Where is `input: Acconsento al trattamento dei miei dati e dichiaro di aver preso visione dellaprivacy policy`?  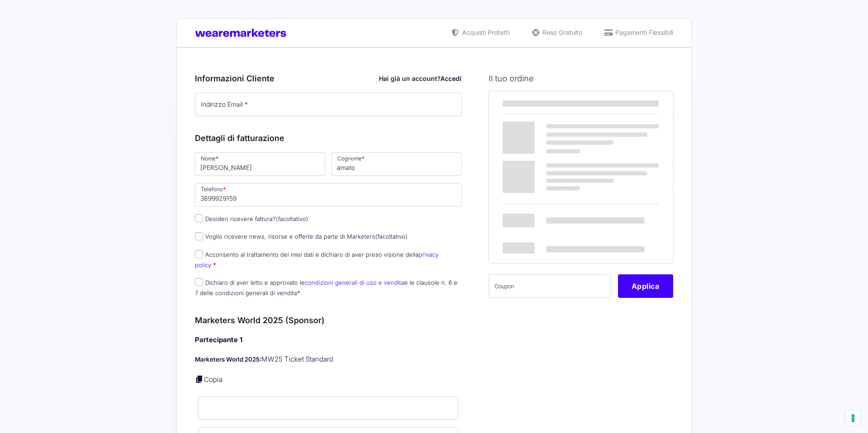
input: Acconsento al trattamento dei miei dati e dichiaro di aver preso visione dellaprivacy policy is located at coordinates (199, 254).